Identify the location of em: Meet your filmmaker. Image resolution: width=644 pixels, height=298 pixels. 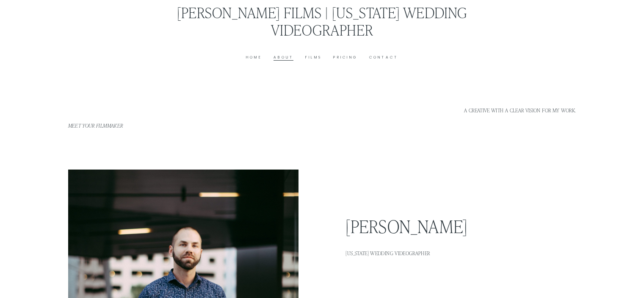
(96, 125).